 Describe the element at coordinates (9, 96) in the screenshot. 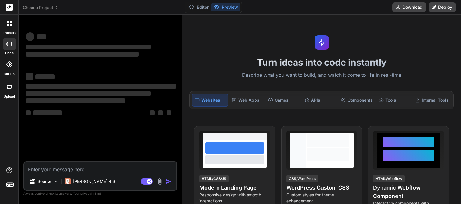

I see `label: Upload` at that location.